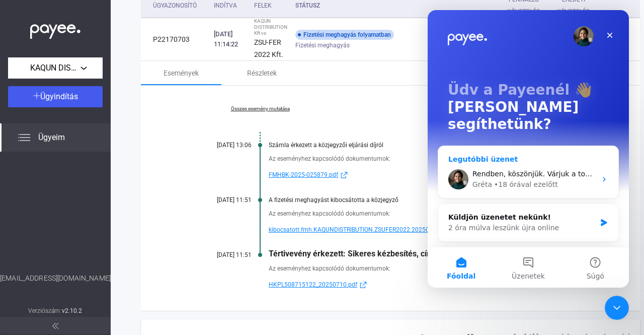  What do you see at coordinates (56, 68) in the screenshot?
I see `span: KAQUN DISTRIBUTION Kft` at bounding box center [56, 68].